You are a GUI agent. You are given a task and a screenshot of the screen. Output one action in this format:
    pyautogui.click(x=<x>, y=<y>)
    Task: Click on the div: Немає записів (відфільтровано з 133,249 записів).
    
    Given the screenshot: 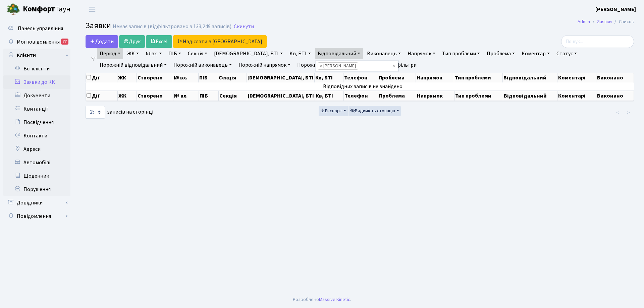 What is the action you would take?
    pyautogui.click(x=172, y=27)
    